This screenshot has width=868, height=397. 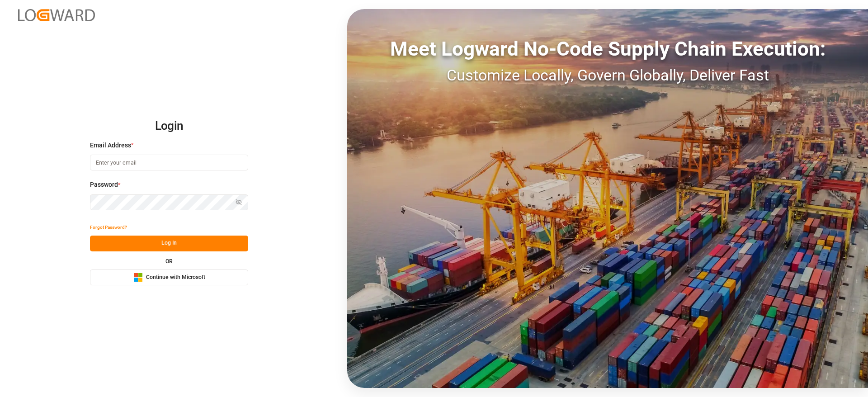 I want to click on div: Customize Locally, Govern Globally, Deliver Fast, so click(x=608, y=75).